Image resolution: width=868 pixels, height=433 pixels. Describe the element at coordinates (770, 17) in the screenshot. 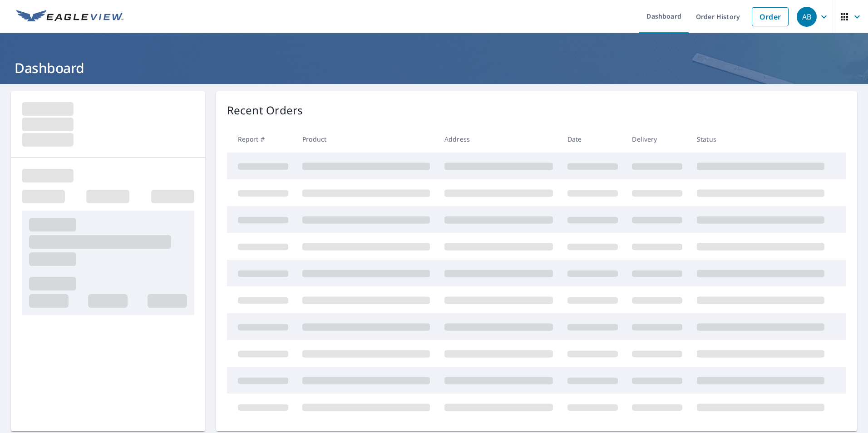

I see `a: Order` at that location.